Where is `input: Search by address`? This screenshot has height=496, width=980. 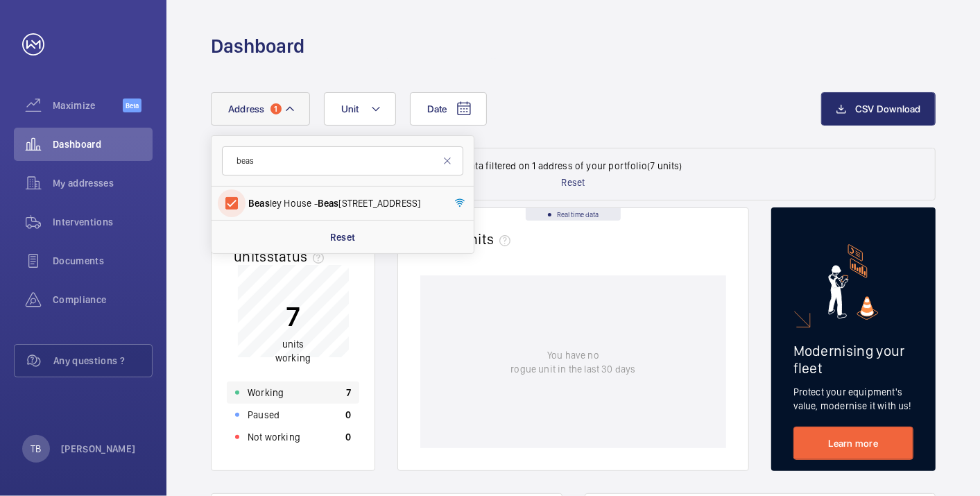 input: Search by address is located at coordinates (343, 161).